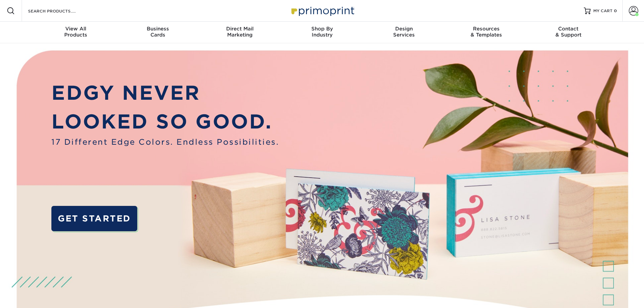  Describe the element at coordinates (165, 122) in the screenshot. I see `p: LOOKED SO GOOD.` at that location.